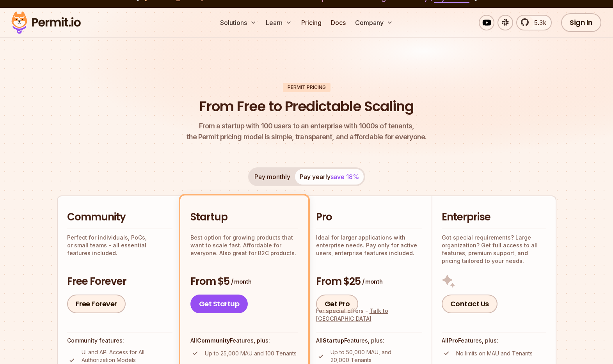 This screenshot has width=613, height=364. What do you see at coordinates (120, 282) in the screenshot?
I see `h3: Free Forever` at bounding box center [120, 282].